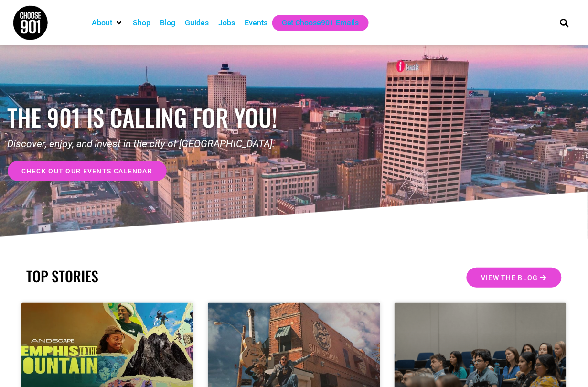 This screenshot has height=387, width=588. Describe the element at coordinates (321, 23) in the screenshot. I see `div: Get Choose901 Emails` at that location.